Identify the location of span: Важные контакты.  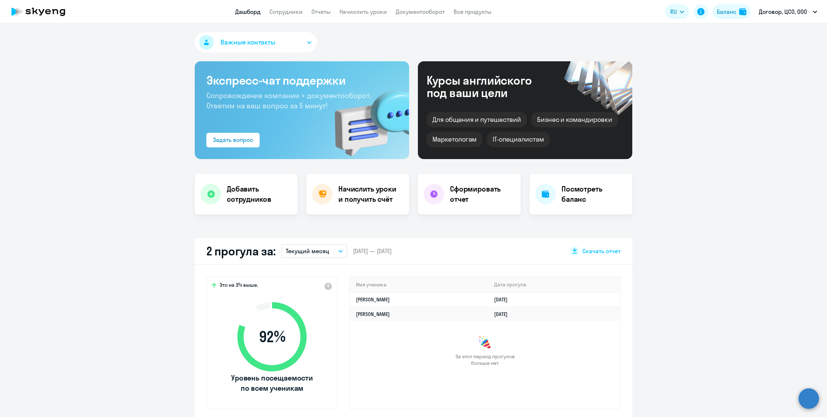
(248, 42).